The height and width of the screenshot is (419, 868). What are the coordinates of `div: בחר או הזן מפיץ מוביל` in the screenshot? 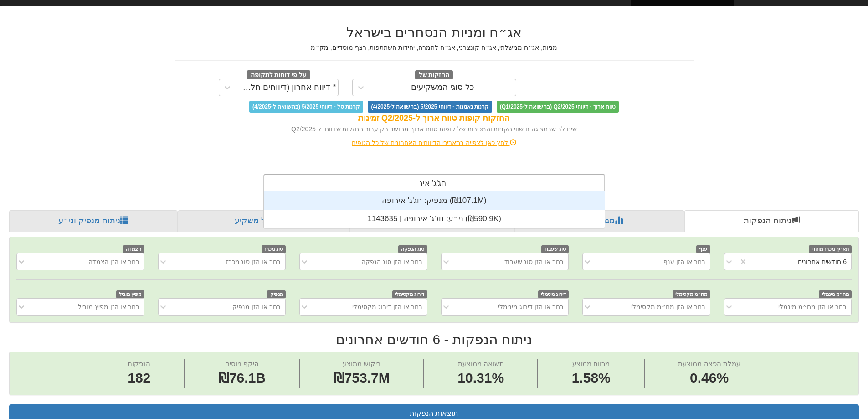 It's located at (109, 307).